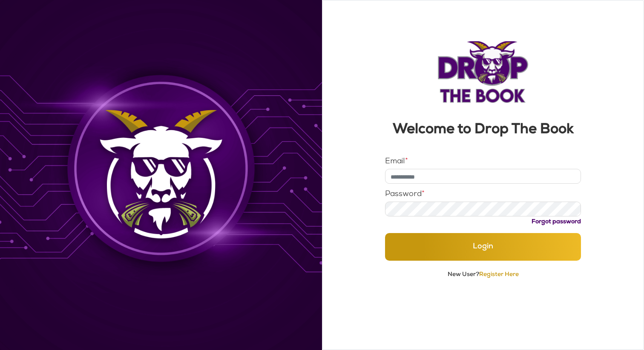  What do you see at coordinates (396, 162) in the screenshot?
I see `label: Email` at bounding box center [396, 162].